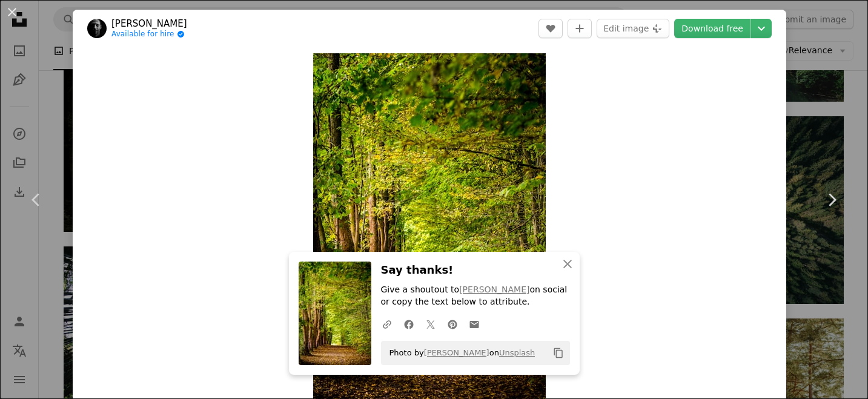  What do you see at coordinates (633, 29) in the screenshot?
I see `button: Edit image` at bounding box center [633, 29].